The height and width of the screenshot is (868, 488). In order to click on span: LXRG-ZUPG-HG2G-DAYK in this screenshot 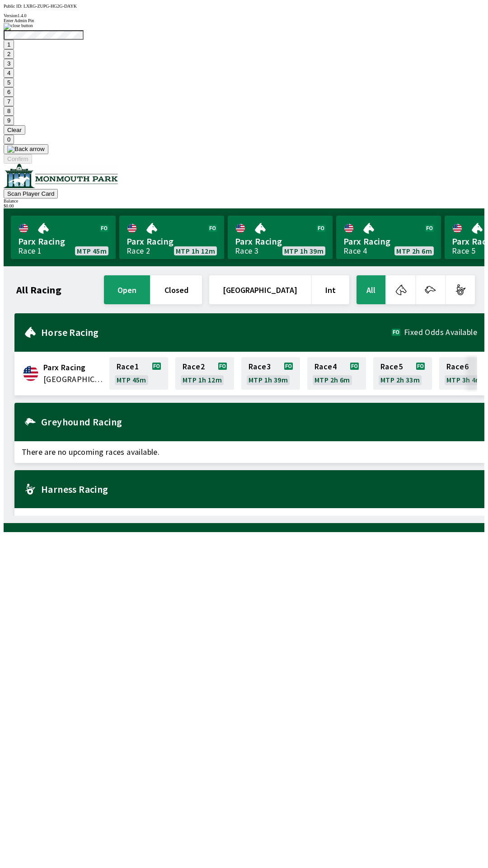, I will do `click(51, 6)`.